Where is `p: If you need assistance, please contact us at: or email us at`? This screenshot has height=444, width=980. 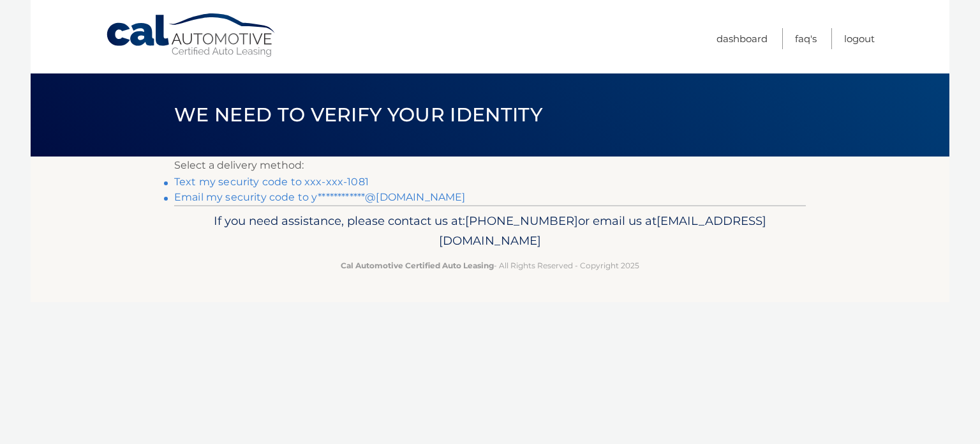 p: If you need assistance, please contact us at: or email us at is located at coordinates (490, 231).